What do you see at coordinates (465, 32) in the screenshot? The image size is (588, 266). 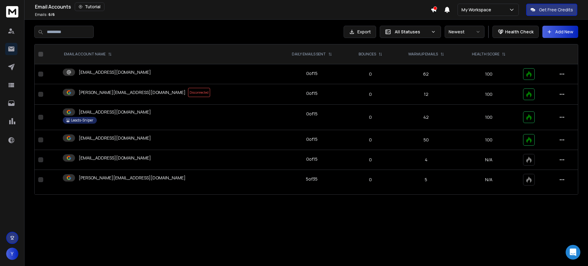 I see `button: Newest` at bounding box center [465, 32].